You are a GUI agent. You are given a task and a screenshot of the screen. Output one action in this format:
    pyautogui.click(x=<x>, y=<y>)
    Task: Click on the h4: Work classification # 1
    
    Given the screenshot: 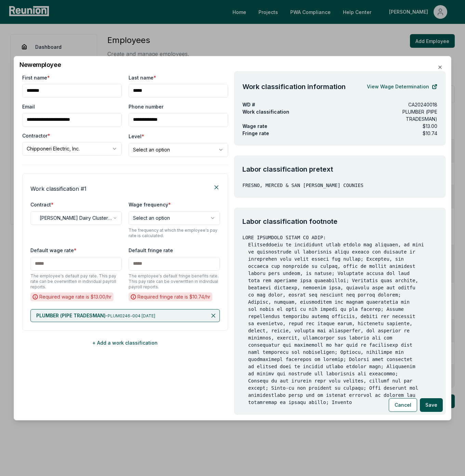 What is the action you would take?
    pyautogui.click(x=58, y=189)
    